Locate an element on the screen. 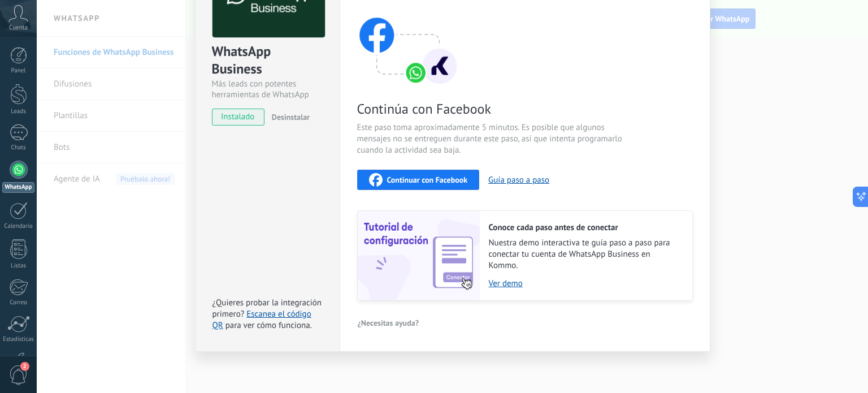 The image size is (868, 393). span: instalado is located at coordinates (238, 117).